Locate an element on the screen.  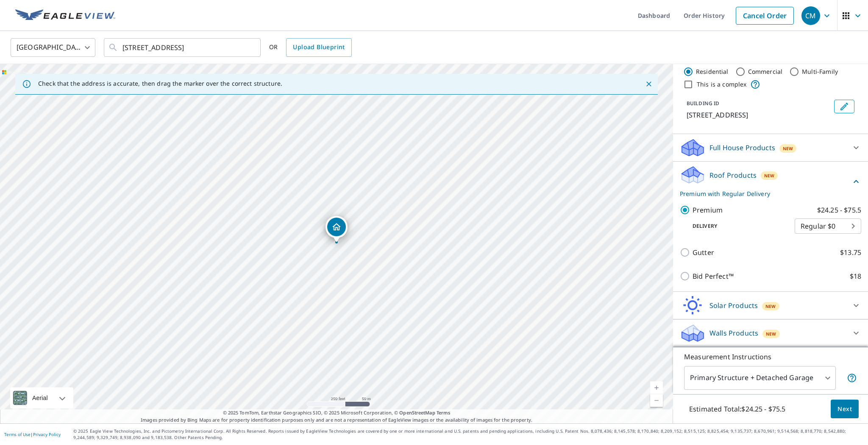
a: Terms of Use is located at coordinates (18, 434).